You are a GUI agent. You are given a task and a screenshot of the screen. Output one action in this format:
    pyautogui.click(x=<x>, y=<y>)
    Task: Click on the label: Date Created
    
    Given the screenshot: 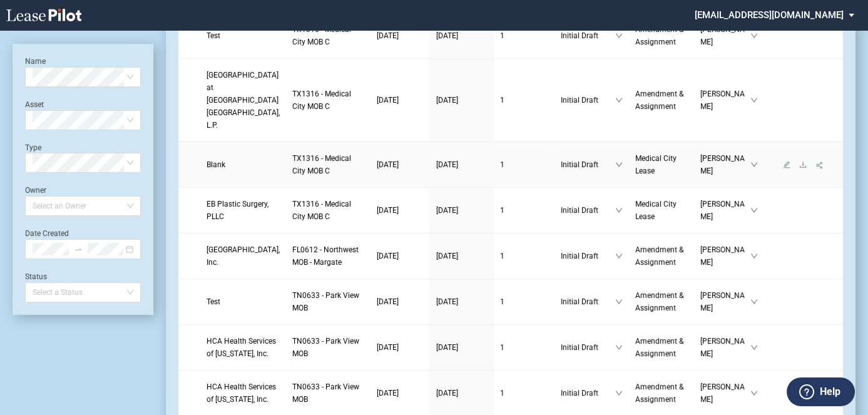 What is the action you would take?
    pyautogui.click(x=47, y=234)
    